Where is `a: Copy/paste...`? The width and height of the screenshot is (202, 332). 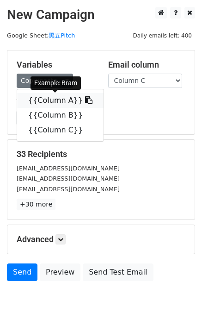 a: Copy/paste... is located at coordinates (45, 80).